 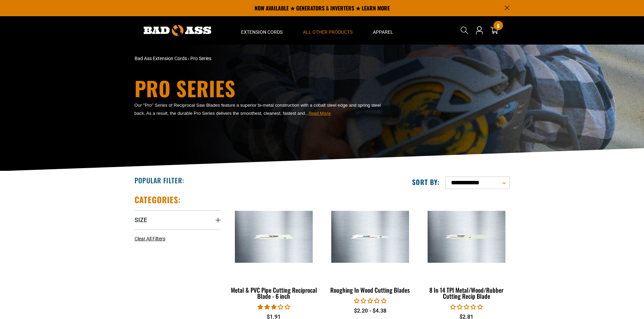 I want to click on span: Pro Series, so click(x=201, y=59).